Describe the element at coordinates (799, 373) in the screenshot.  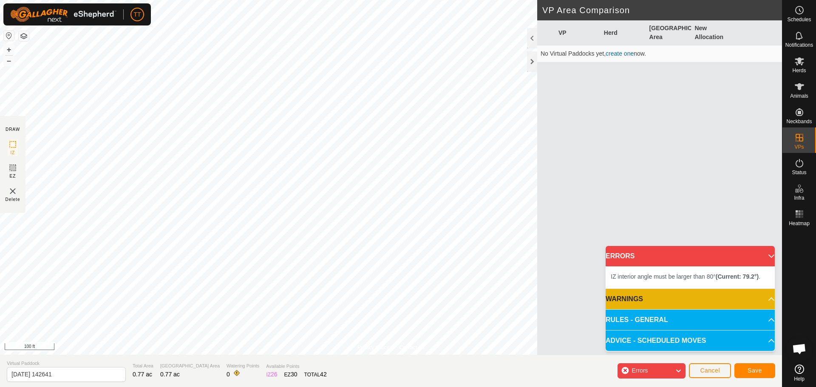
I see `a: Help` at that location.